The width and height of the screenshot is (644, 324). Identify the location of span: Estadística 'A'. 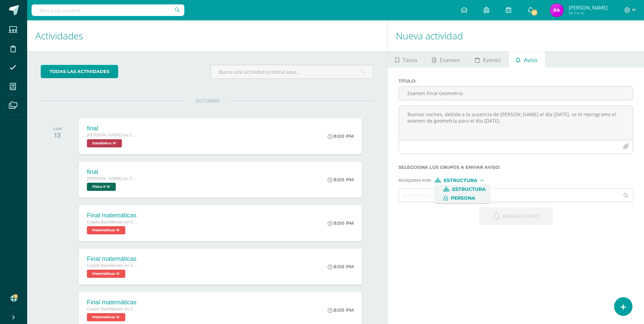
(104, 143).